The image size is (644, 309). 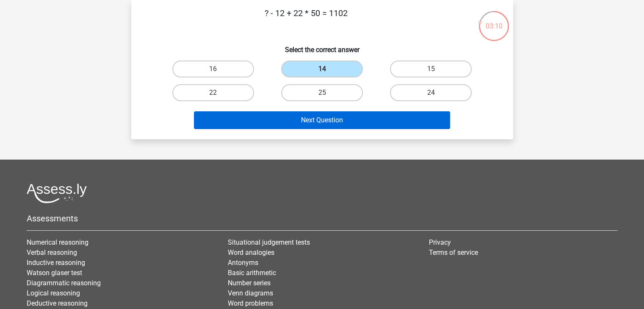 I want to click on a: Terms of service, so click(x=454, y=252).